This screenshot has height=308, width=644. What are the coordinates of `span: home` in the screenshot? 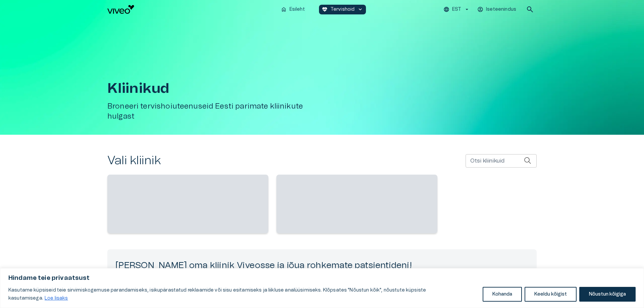 It's located at (284, 10).